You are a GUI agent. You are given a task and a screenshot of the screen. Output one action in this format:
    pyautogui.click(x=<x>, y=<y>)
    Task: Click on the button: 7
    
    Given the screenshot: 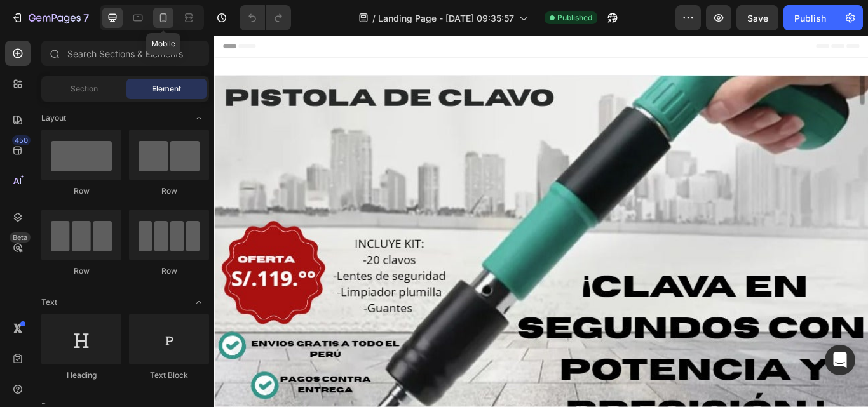 What is the action you would take?
    pyautogui.click(x=50, y=18)
    